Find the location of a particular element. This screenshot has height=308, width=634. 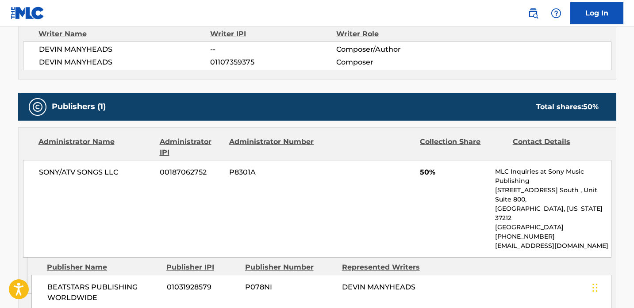

div: Drag is located at coordinates (595, 288).